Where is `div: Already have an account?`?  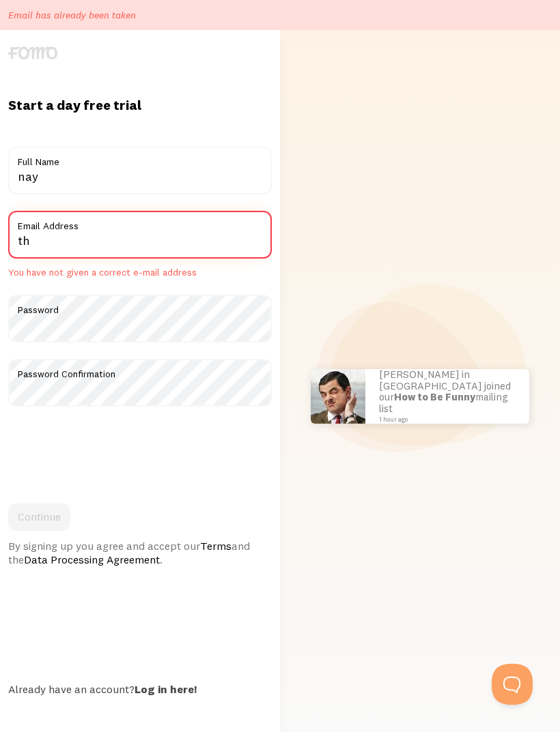 div: Already have an account? is located at coordinates (140, 689).